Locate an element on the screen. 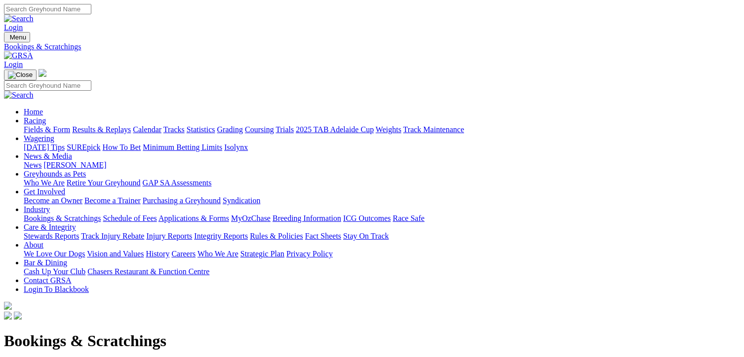  div: Industry is located at coordinates (382, 219).